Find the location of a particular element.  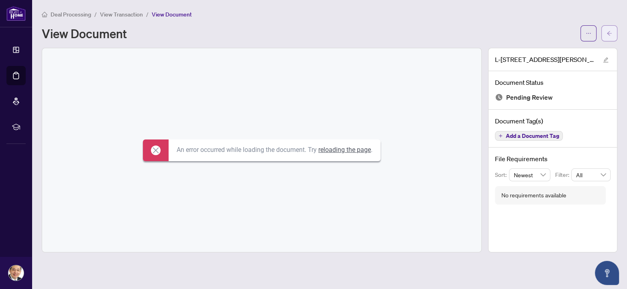

span: Pending Review is located at coordinates (530, 97).